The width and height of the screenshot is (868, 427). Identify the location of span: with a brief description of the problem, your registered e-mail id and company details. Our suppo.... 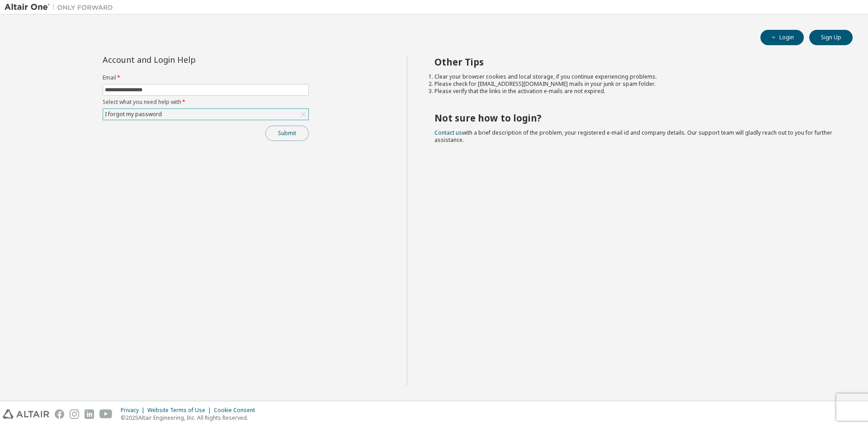
(633, 136).